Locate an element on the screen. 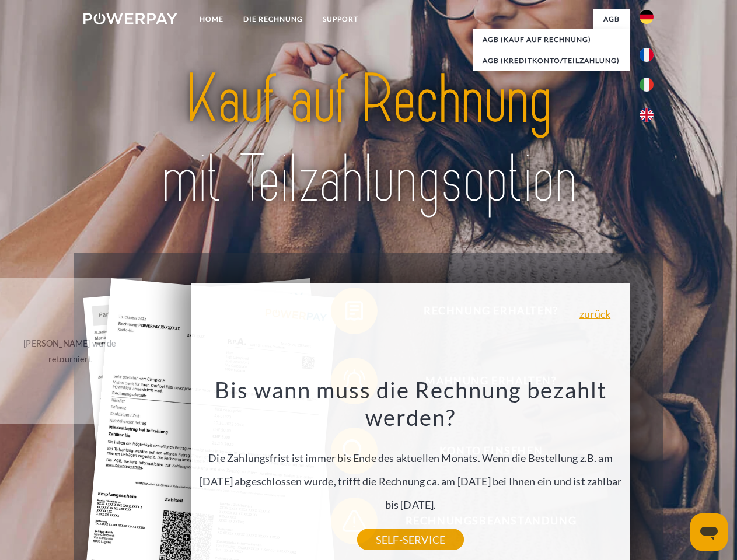  img: de is located at coordinates (646, 17).